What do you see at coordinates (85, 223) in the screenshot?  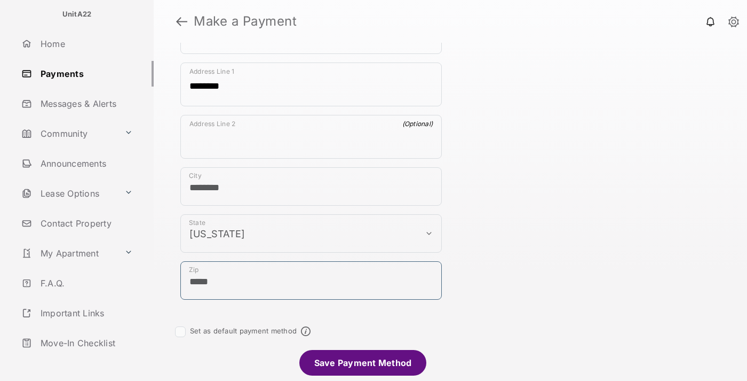 I see `a: Contact Property` at bounding box center [85, 223].